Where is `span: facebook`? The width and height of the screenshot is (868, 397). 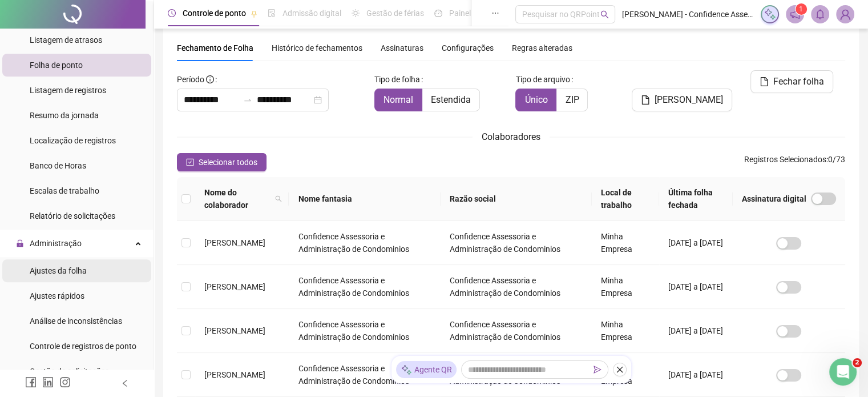
span: facebook is located at coordinates (31, 383).